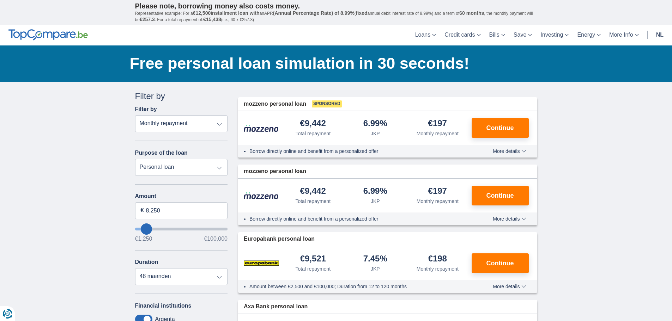  What do you see at coordinates (472, 13) in the screenshot?
I see `font: 60 months` at bounding box center [472, 13].